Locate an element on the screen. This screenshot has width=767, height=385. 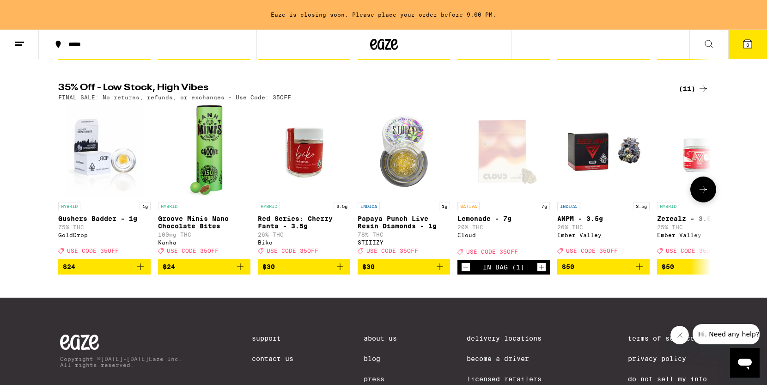
div: Cloud is located at coordinates (504, 235).